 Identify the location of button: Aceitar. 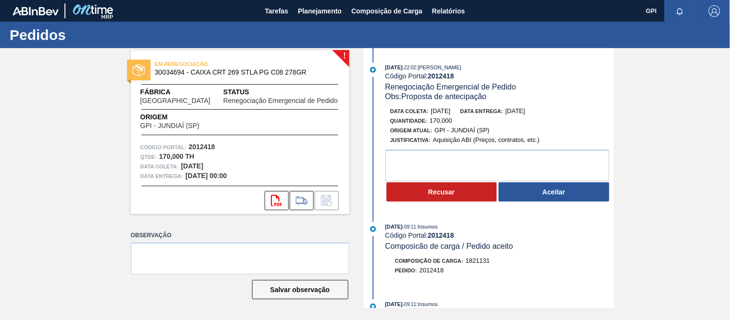
(554, 192).